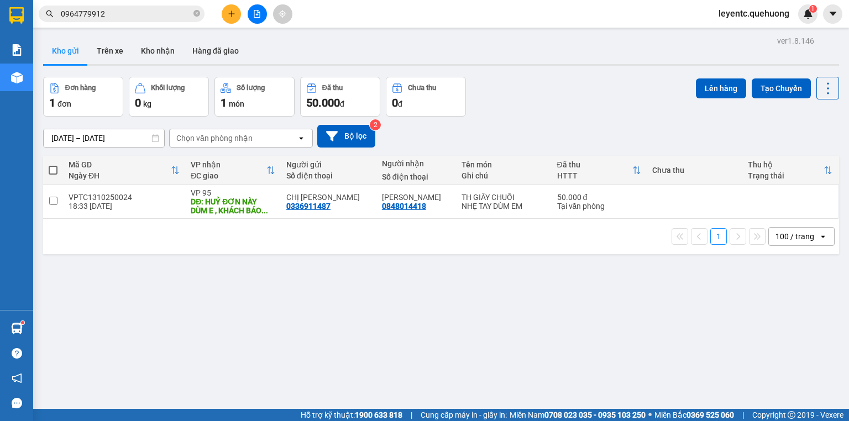 The height and width of the screenshot is (421, 849). I want to click on button: aim, so click(282, 14).